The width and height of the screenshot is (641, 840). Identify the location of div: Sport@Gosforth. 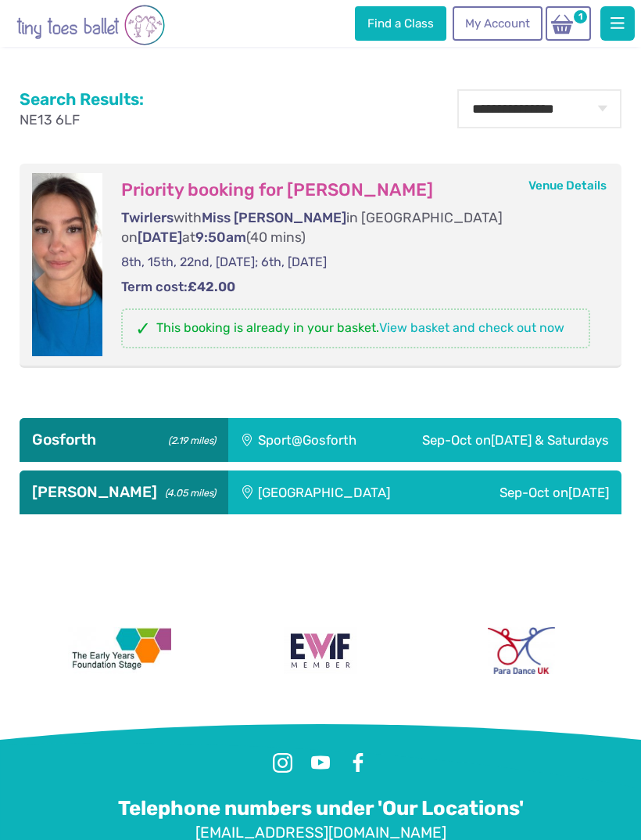
(307, 440).